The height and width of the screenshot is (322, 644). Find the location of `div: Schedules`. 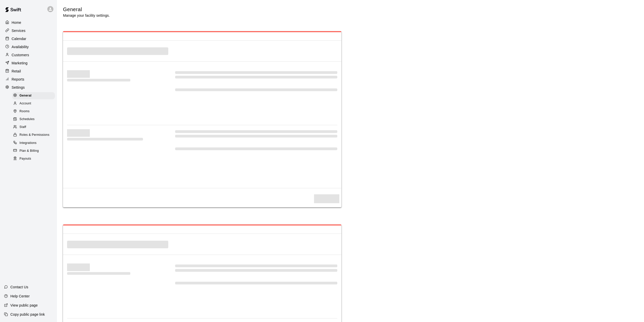

div: Schedules is located at coordinates (33, 119).